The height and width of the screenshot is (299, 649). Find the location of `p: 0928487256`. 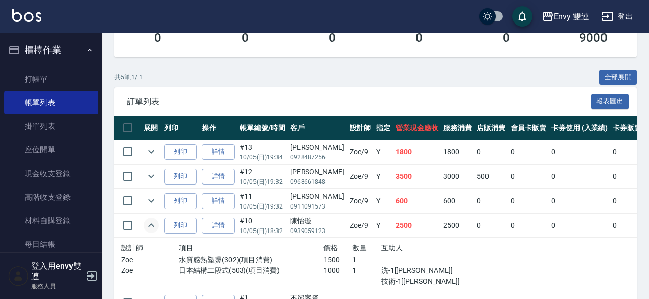

p: 0928487256 is located at coordinates (317, 157).